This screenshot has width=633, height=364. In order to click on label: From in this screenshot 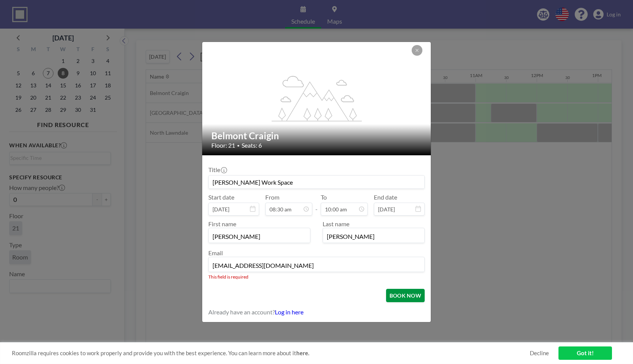, I will do `click(272, 197)`.